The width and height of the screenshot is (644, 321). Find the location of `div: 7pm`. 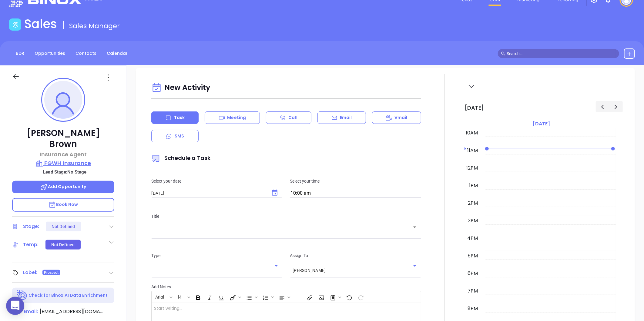

div: 7pm is located at coordinates (473, 291).